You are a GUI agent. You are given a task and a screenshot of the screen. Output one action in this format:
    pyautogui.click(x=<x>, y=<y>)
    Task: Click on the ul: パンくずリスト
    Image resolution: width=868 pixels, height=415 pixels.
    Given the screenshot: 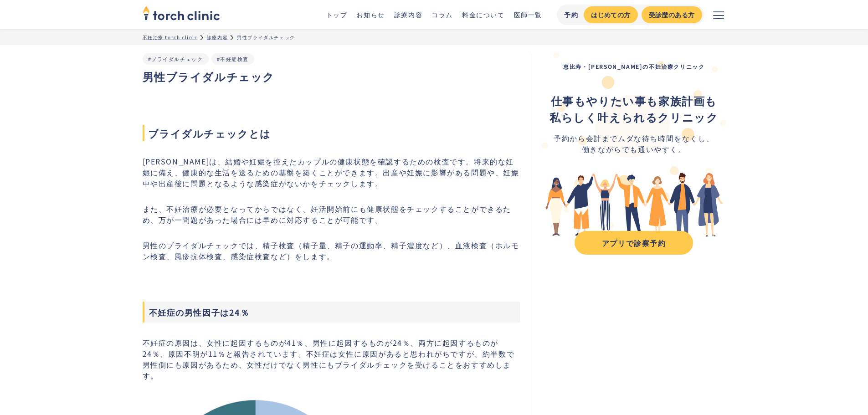 What is the action you would take?
    pyautogui.click(x=434, y=37)
    